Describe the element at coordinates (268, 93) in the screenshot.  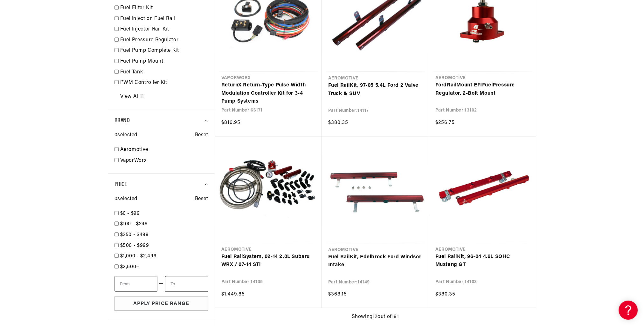
I see `a: ReturnX Return-Type Pulse Width Modulation Controller Kit for 3-4 Pump Systems` at that location.